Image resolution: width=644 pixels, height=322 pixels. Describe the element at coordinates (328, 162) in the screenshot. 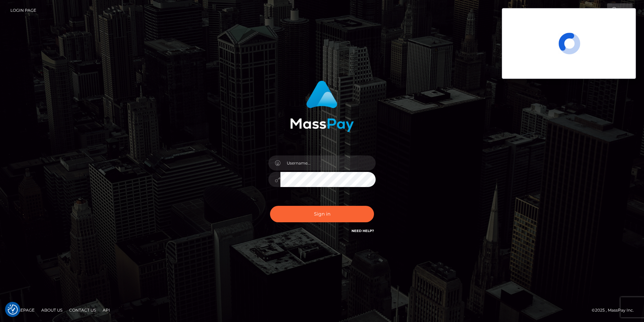

I see `input: Username...` at that location.